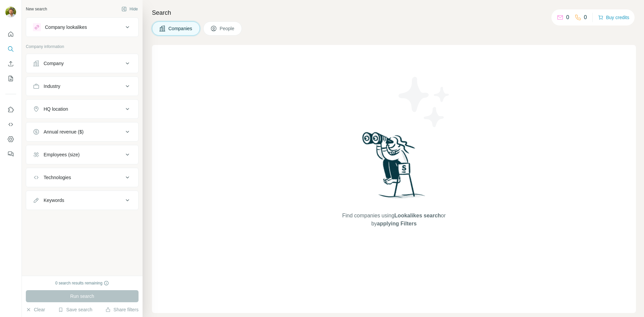  Describe the element at coordinates (36, 10) in the screenshot. I see `div: New search` at that location.